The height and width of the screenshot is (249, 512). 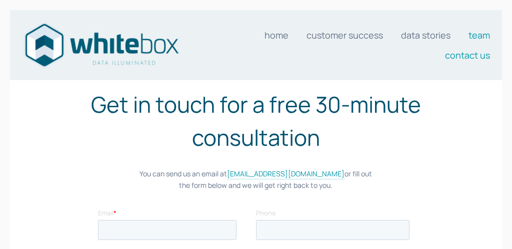 What do you see at coordinates (101, 45) in the screenshot?
I see `img: Data consultants` at bounding box center [101, 45].